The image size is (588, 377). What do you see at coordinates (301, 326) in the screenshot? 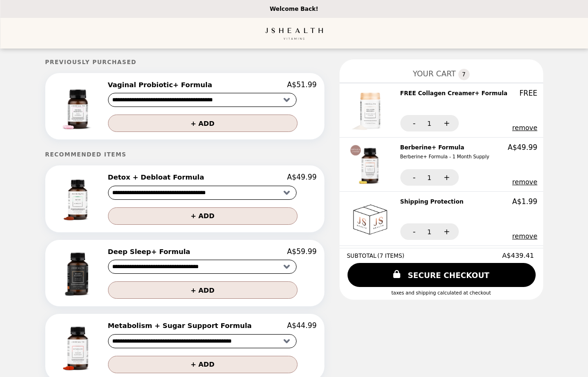
I see `p: A$44.99` at bounding box center [301, 326].